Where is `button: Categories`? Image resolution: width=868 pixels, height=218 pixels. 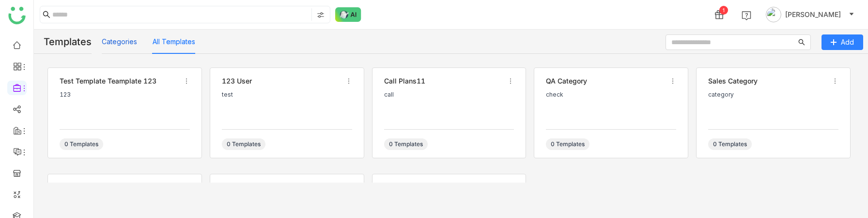
button: Categories is located at coordinates (119, 41).